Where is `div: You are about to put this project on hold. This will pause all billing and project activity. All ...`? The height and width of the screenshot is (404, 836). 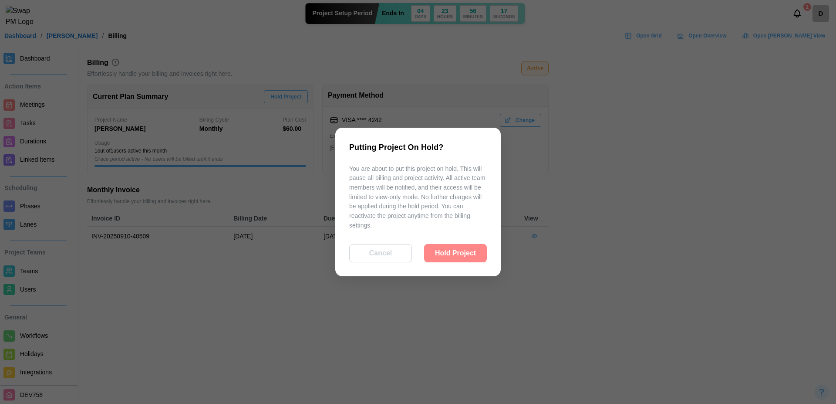 div: You are about to put this project on hold. This will pause all billing and project activity. All ... is located at coordinates (418, 197).